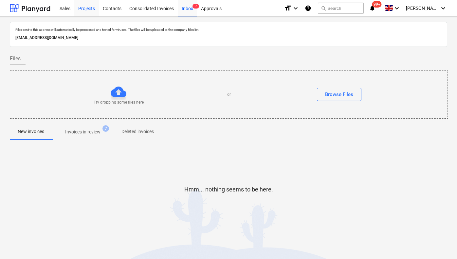 This screenshot has height=259, width=457. I want to click on p: New invoices, so click(31, 131).